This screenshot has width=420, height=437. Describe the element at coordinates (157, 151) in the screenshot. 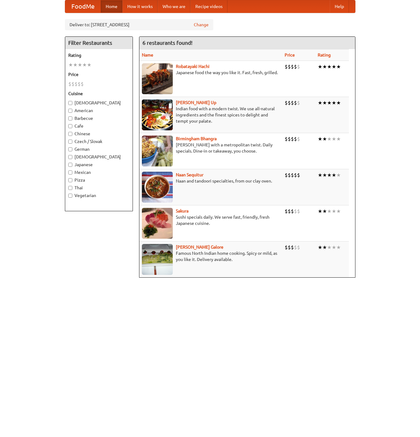

I see `img: bhangra.jpg` at that location.